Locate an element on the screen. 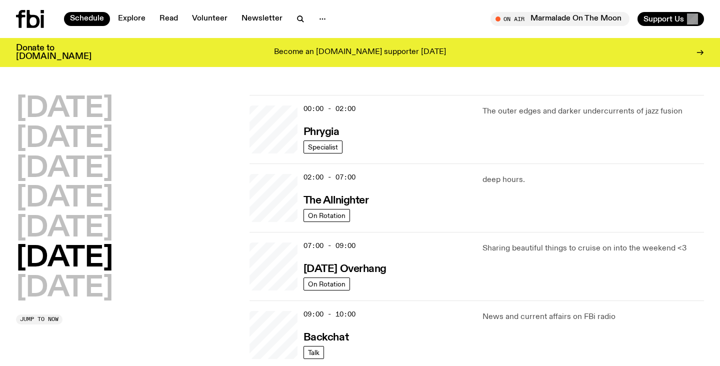 The width and height of the screenshot is (720, 366). button: On AirMarmalade On The Moon is located at coordinates (560, 19).